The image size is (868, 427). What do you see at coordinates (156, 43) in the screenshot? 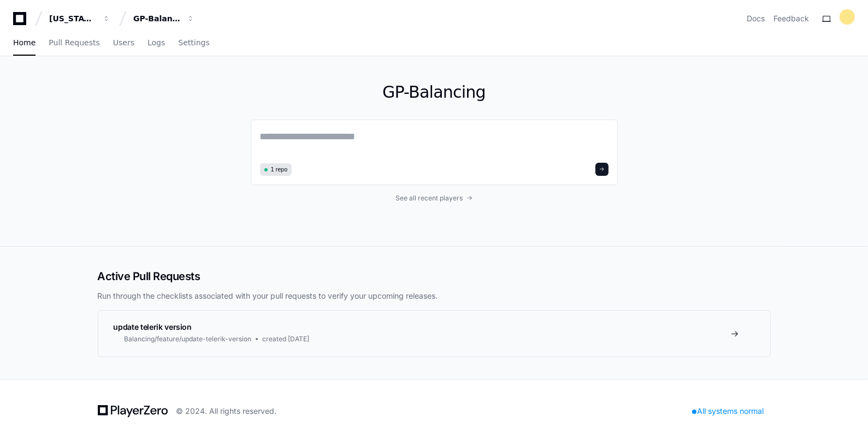
I see `span: Logs` at bounding box center [156, 43].